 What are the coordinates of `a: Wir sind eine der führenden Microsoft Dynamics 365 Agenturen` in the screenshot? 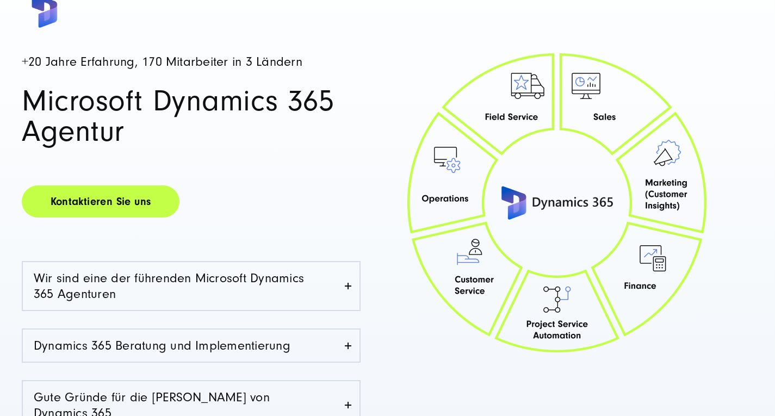 It's located at (191, 286).